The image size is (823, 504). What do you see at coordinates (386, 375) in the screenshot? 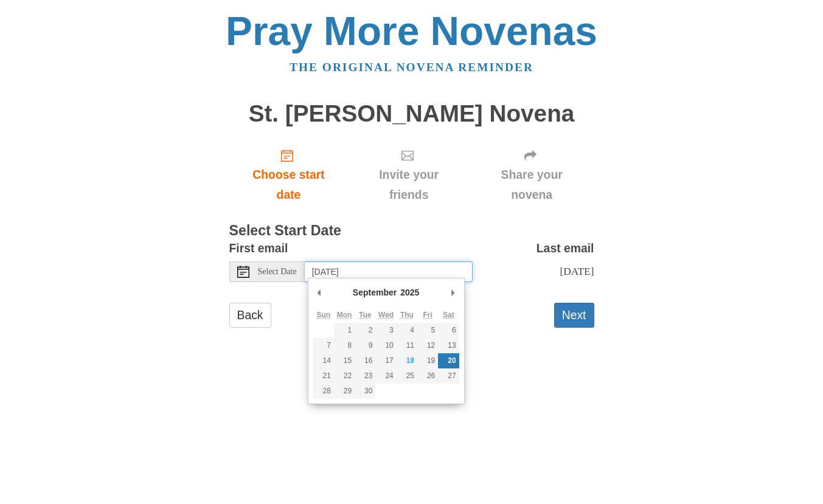
I see `button: 24` at bounding box center [386, 375].